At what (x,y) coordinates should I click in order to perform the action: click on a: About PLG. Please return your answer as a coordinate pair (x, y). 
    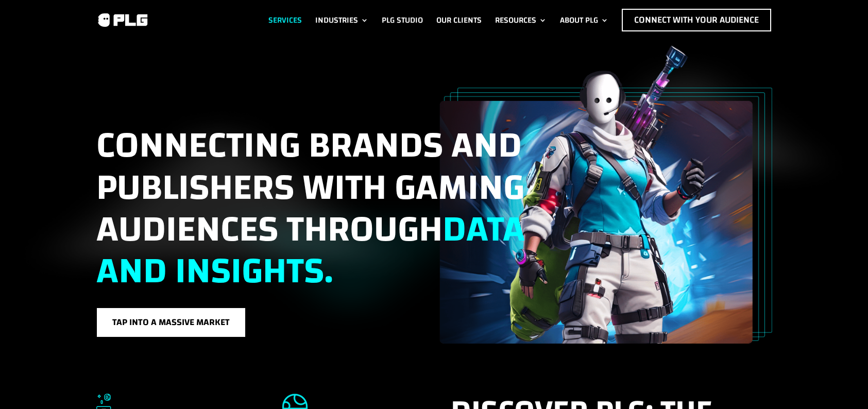
    Looking at the image, I should click on (584, 20).